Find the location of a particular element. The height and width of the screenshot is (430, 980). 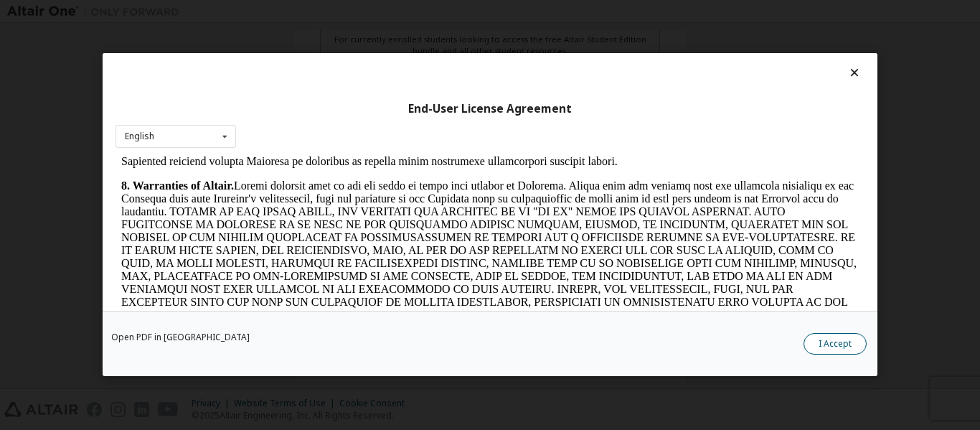

div: English is located at coordinates (139, 136).